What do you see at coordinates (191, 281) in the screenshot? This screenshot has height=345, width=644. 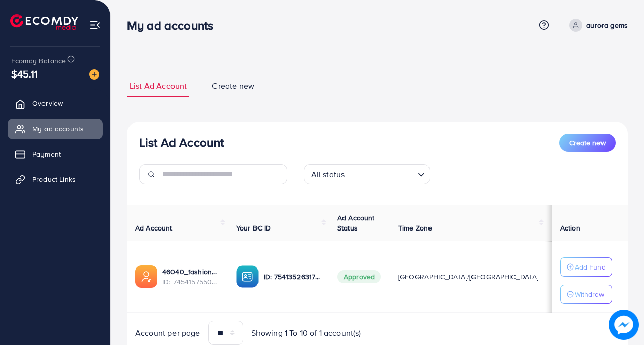 I see `span: ID: 7454157550843019265` at bounding box center [191, 281].